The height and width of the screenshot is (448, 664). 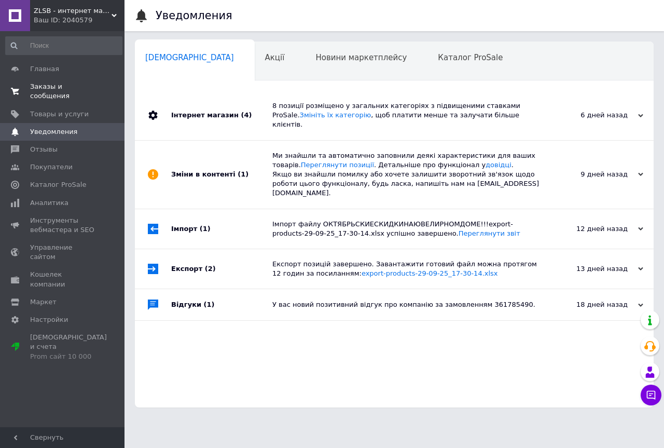 I want to click on span: Отзывы, so click(x=44, y=149).